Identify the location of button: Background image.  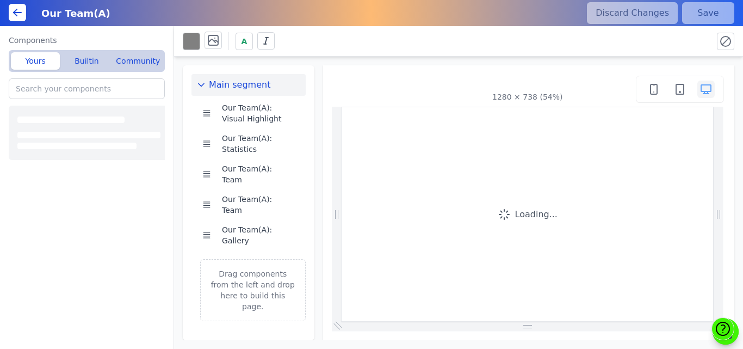
(213, 40).